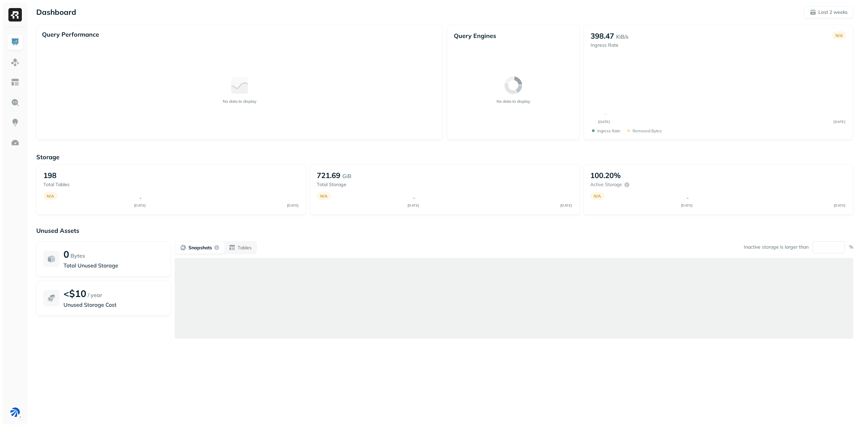  I want to click on p: GiB, so click(347, 176).